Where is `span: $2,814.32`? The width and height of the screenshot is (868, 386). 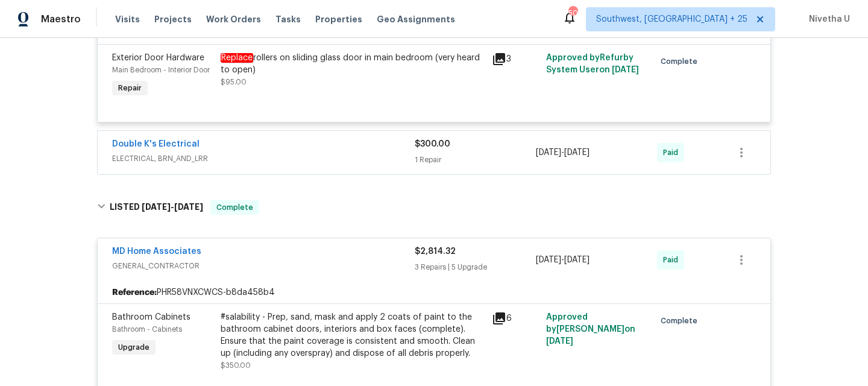
span: $2,814.32 is located at coordinates (435, 251).